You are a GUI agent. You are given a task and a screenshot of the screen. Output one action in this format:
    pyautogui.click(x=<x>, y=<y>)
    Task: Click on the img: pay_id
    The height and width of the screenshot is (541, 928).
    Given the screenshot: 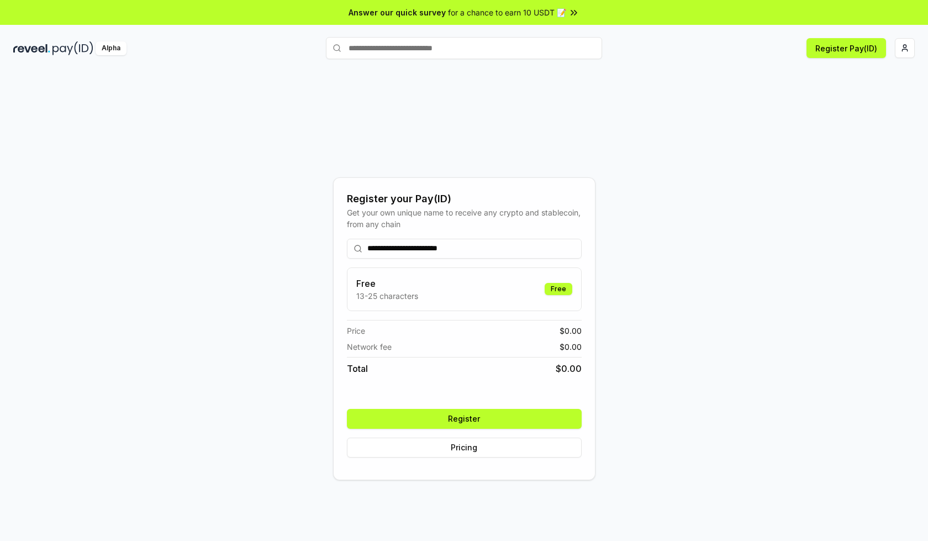 What is the action you would take?
    pyautogui.click(x=73, y=48)
    